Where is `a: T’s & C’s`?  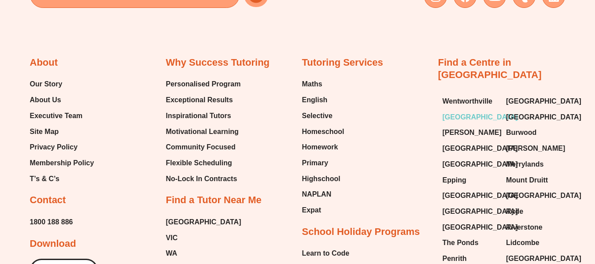 a: T’s & C’s is located at coordinates (62, 179).